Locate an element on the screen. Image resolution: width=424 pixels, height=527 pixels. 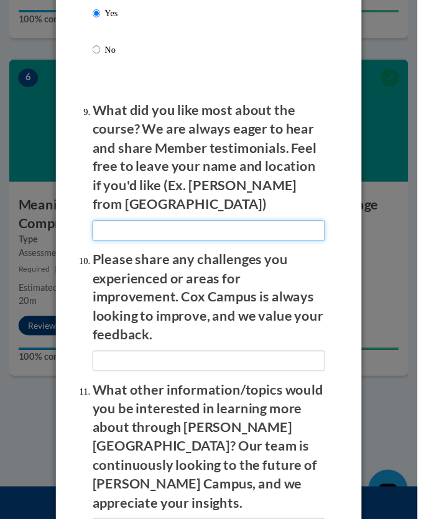
p: Yes is located at coordinates (113, 14).